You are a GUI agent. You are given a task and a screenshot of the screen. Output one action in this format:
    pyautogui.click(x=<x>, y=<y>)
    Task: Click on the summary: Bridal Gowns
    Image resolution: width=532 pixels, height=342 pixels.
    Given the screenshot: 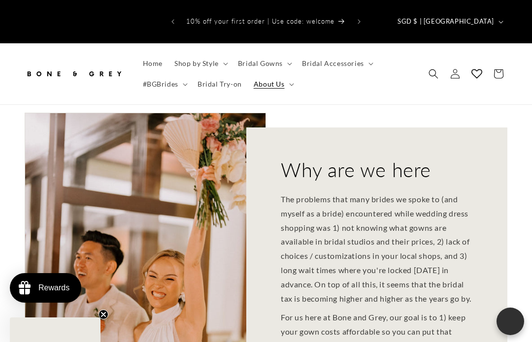 What is the action you would take?
    pyautogui.click(x=264, y=64)
    